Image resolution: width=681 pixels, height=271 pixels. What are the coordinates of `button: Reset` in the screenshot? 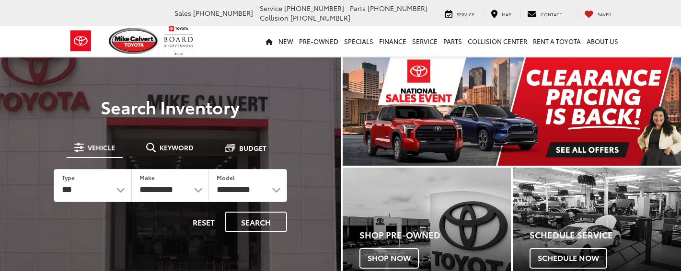 It's located at (204, 222).